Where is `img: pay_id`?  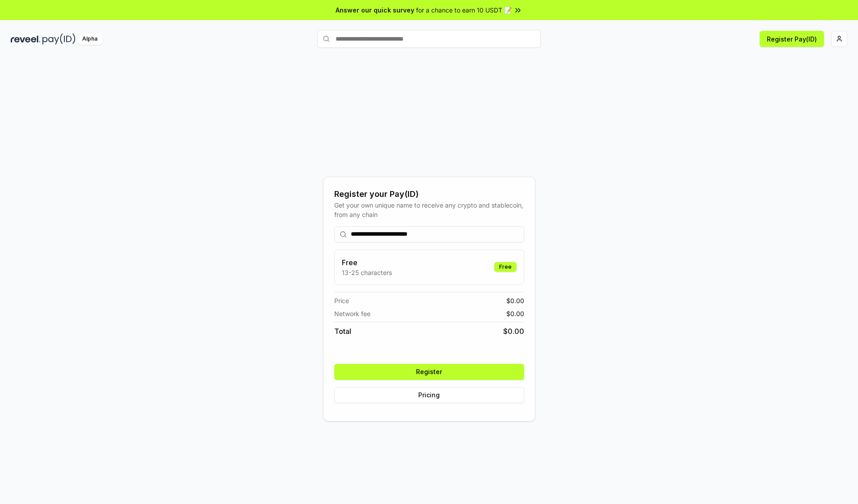 img: pay_id is located at coordinates (59, 39).